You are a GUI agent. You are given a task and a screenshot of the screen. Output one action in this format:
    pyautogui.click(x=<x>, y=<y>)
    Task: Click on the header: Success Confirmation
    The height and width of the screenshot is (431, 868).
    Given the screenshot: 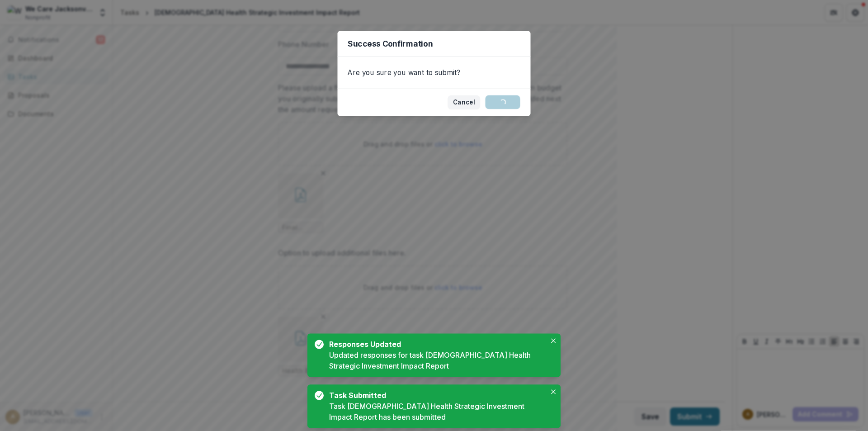 What is the action you would take?
    pyautogui.click(x=433, y=44)
    